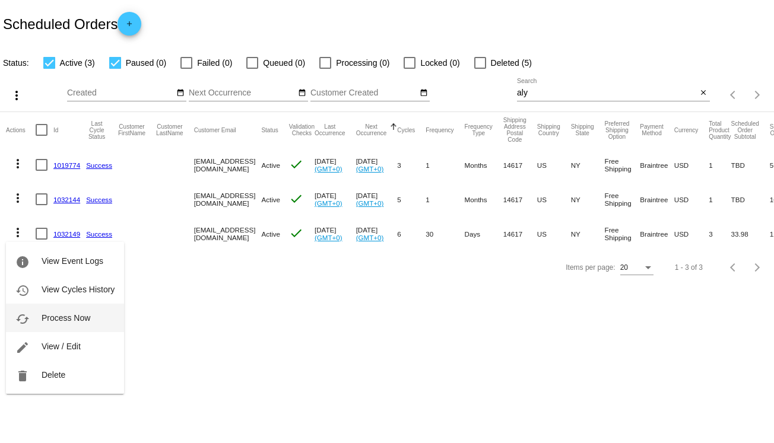 This screenshot has height=443, width=774. Describe the element at coordinates (66, 318) in the screenshot. I see `span: Process Now` at that location.